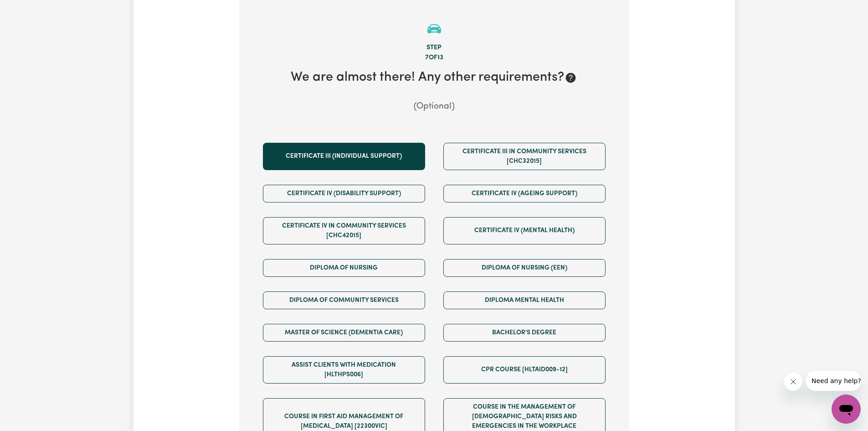  Describe the element at coordinates (525, 333) in the screenshot. I see `button: Bachelor's Degree` at that location.